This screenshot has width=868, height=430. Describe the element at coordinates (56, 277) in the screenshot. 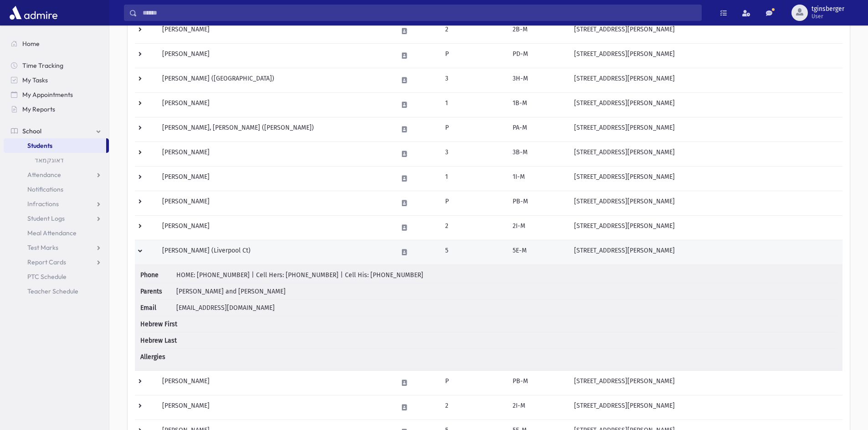

I see `a: PTC Schedule` at that location.